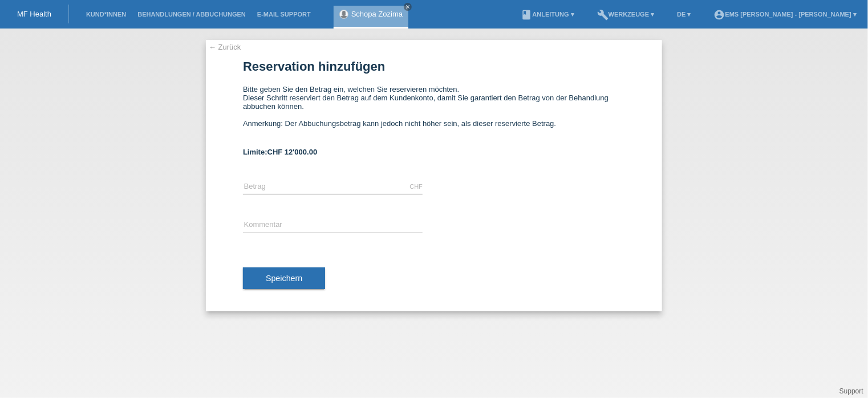  I want to click on i: book, so click(527, 15).